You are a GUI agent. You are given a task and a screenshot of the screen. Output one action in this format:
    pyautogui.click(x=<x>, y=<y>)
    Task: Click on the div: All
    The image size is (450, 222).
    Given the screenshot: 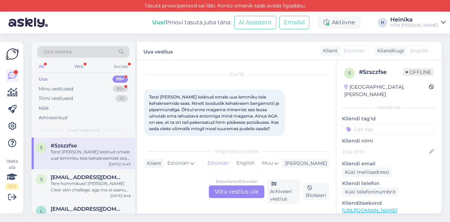 What is the action you would take?
    pyautogui.click(x=41, y=66)
    